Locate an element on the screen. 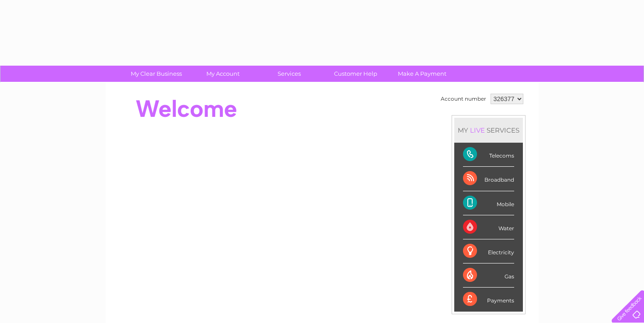  div: Mobile is located at coordinates (488, 203).